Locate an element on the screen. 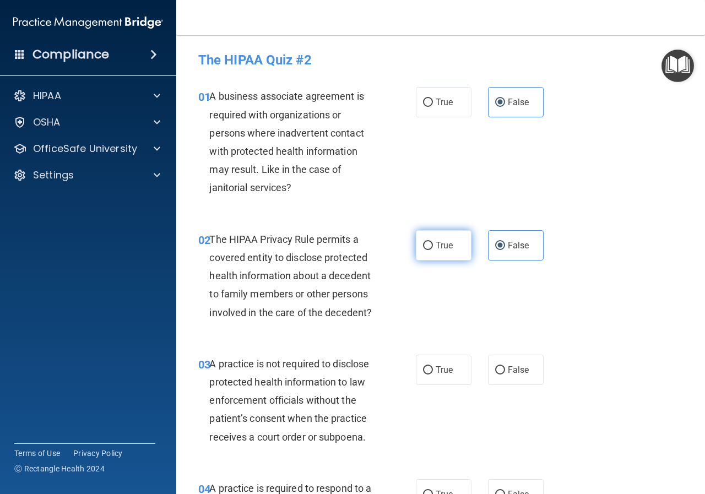 This screenshot has width=705, height=494. h4: The HIPAA Quiz #2 is located at coordinates (441, 60).